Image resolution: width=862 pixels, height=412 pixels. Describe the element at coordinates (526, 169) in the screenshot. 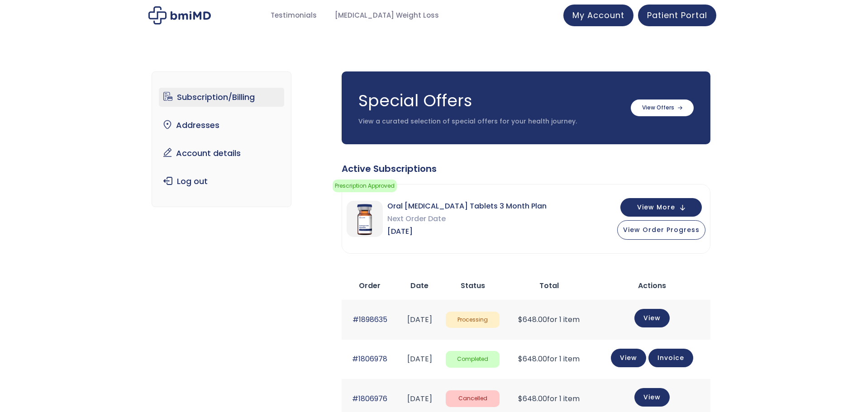

I see `div: Active Subscriptions` at that location.